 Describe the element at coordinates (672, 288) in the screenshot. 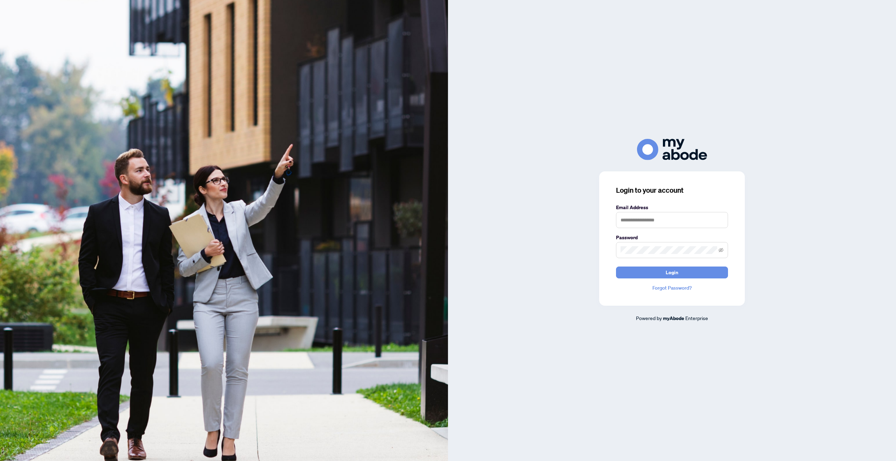

I see `a: Forgot Password?` at that location.